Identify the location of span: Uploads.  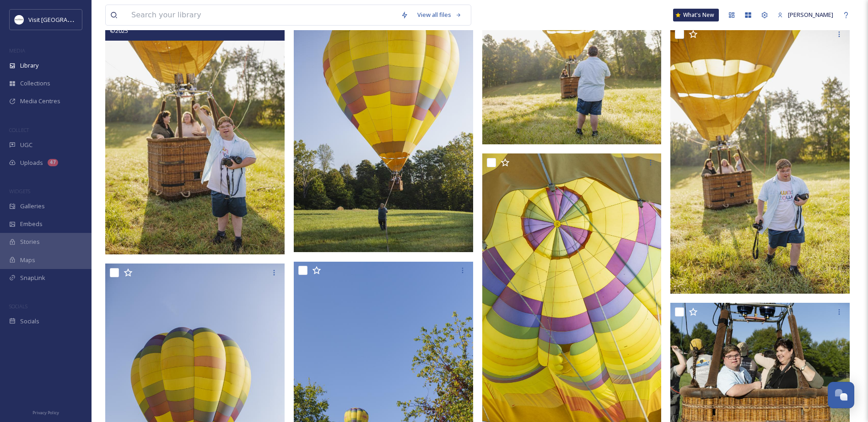
(32, 162).